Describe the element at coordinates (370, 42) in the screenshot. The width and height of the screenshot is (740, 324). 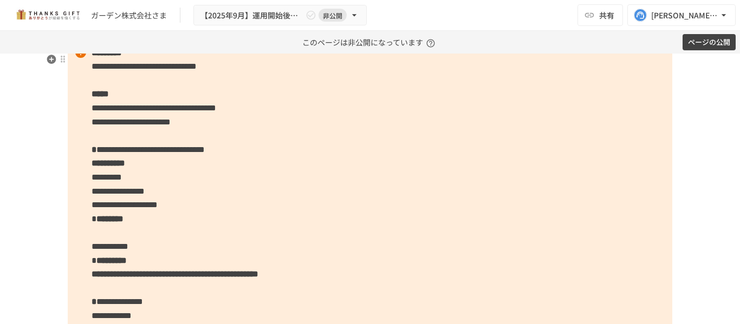
I see `p: このページは非公開になっています` at that location.